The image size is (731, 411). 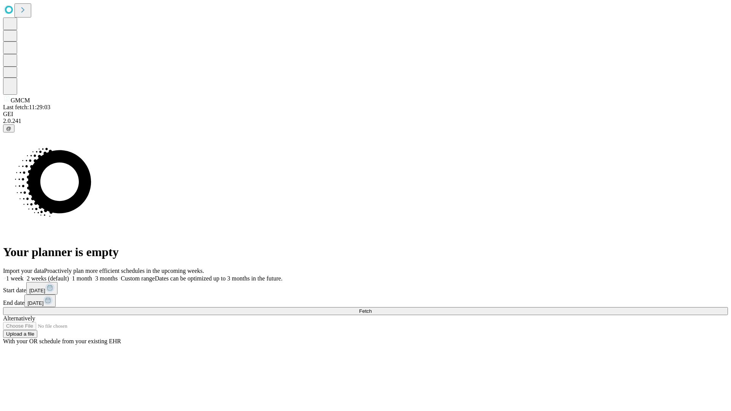 I want to click on span: GMCM, so click(x=20, y=100).